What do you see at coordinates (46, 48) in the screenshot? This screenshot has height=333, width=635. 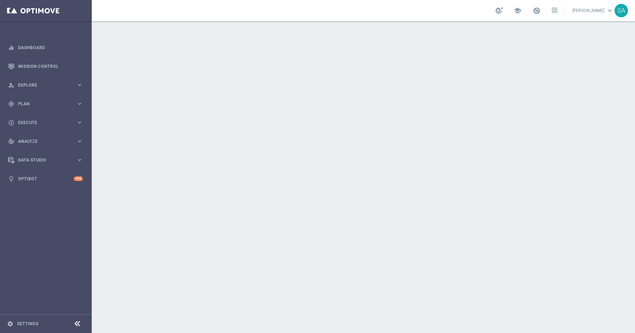 I see `button: equalizer Dashboard` at bounding box center [46, 48].